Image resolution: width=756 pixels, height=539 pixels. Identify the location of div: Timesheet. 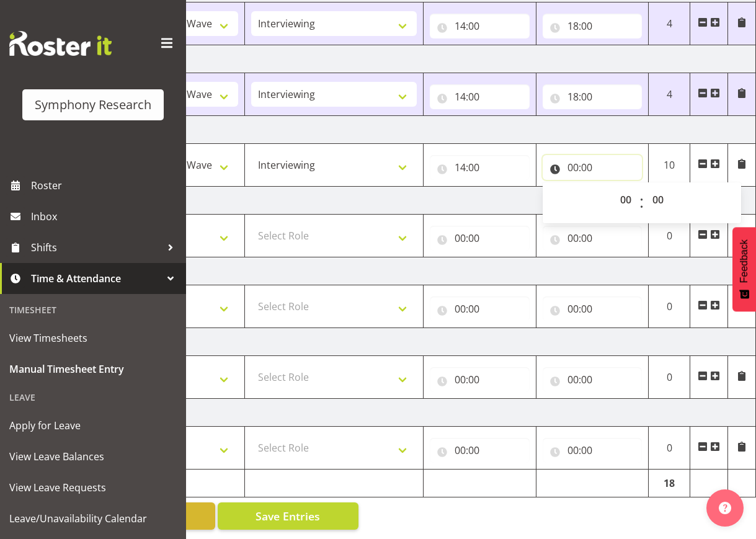
(93, 309).